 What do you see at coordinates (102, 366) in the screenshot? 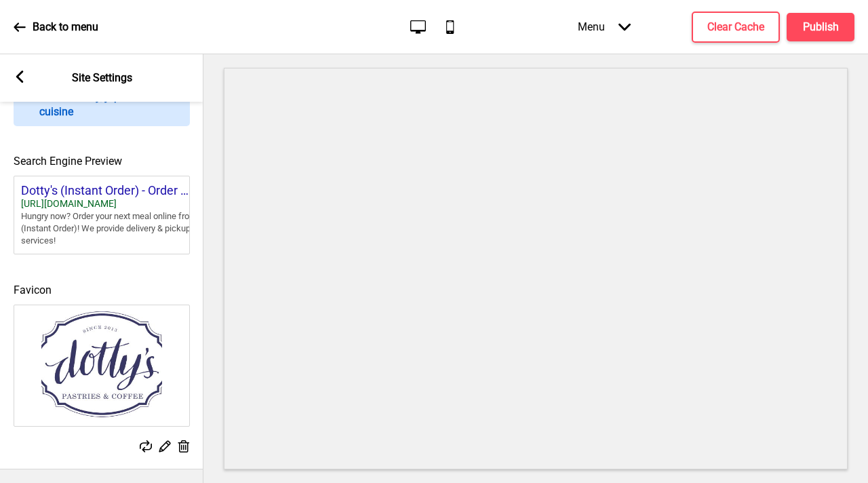
I see `img: Favicon` at bounding box center [102, 366].